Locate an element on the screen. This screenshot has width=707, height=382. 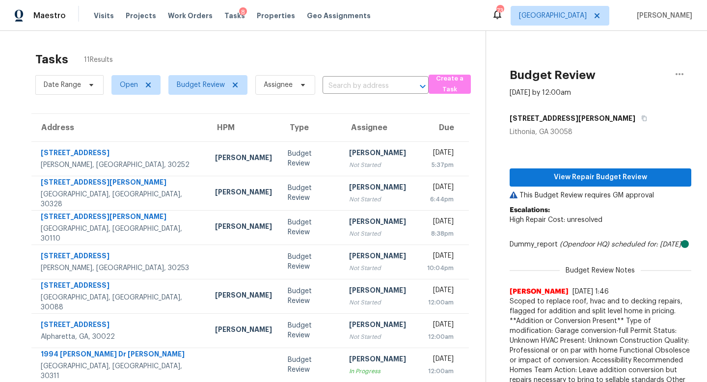
h2: Tasks is located at coordinates (52, 59).